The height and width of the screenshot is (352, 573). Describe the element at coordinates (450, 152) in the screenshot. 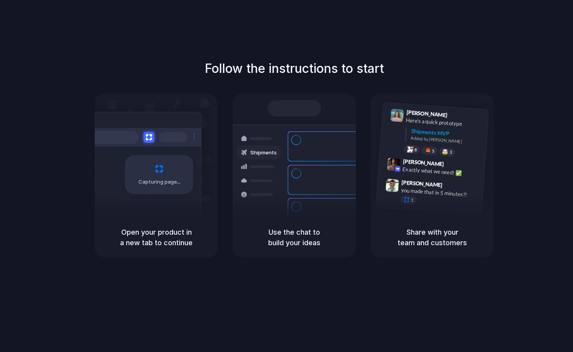

I see `span: 3` at that location.